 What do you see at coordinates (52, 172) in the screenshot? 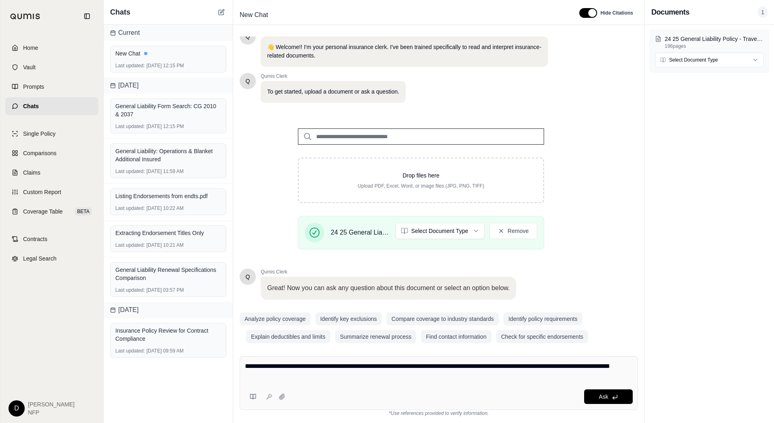
I see `a: Claims` at bounding box center [52, 172].